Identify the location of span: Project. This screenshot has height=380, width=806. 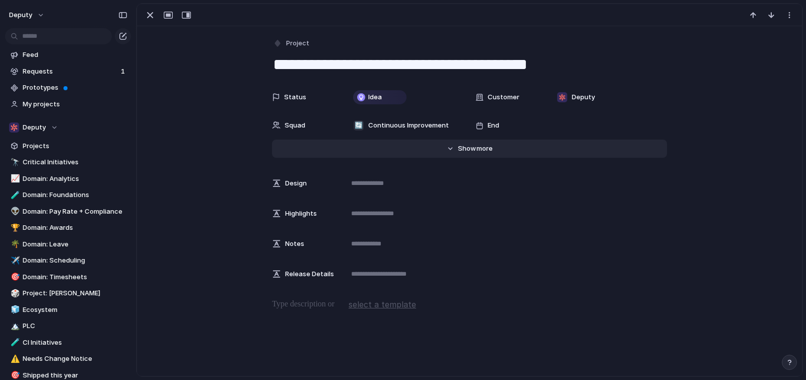
(298, 43).